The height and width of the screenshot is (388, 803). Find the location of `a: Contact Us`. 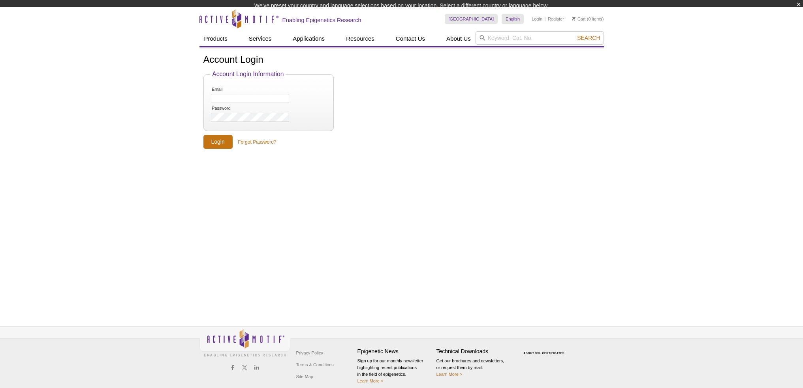

a: Contact Us is located at coordinates (410, 39).